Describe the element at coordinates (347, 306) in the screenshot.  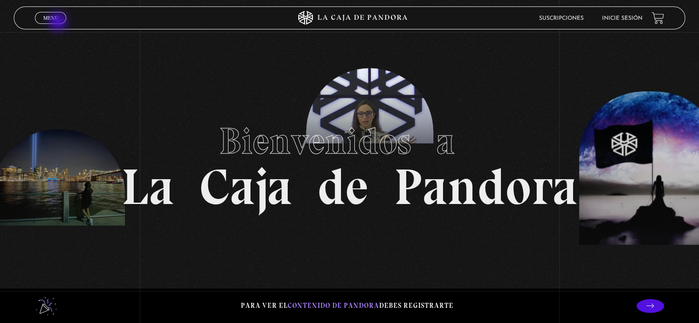
I see `p: Para ver el debes registrarte` at that location.